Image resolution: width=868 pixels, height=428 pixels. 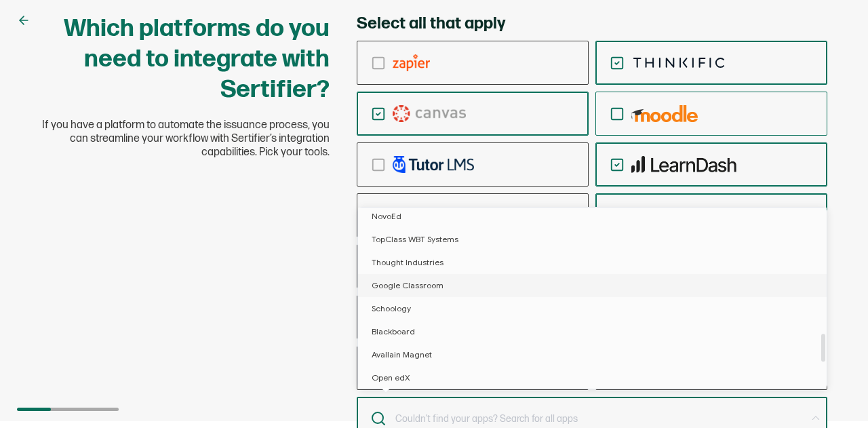 I want to click on h1: Which platforms do you need to integrate with Sertifier?, so click(x=185, y=59).